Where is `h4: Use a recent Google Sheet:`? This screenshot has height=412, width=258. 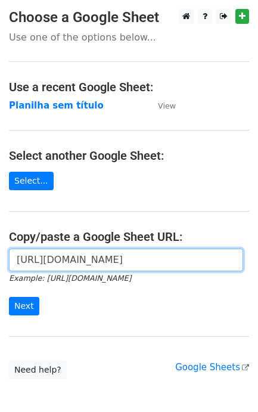
h4: Use a recent Google Sheet: is located at coordinates (129, 87).